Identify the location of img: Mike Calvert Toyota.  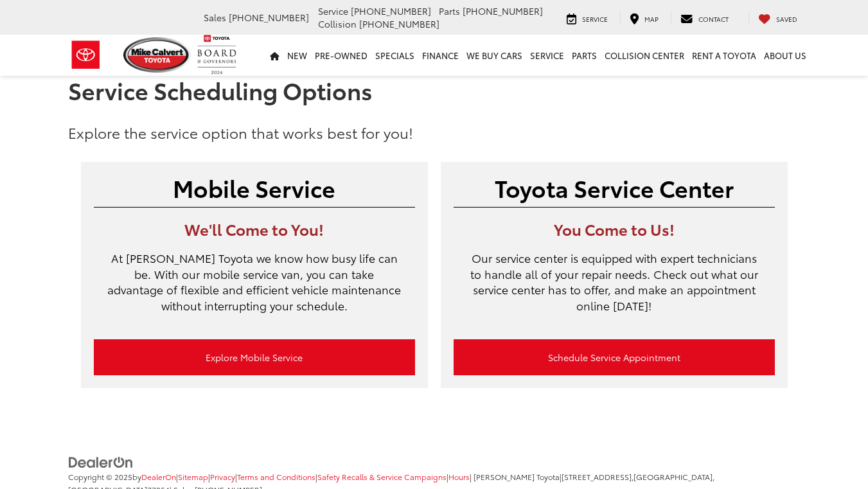
(158, 54).